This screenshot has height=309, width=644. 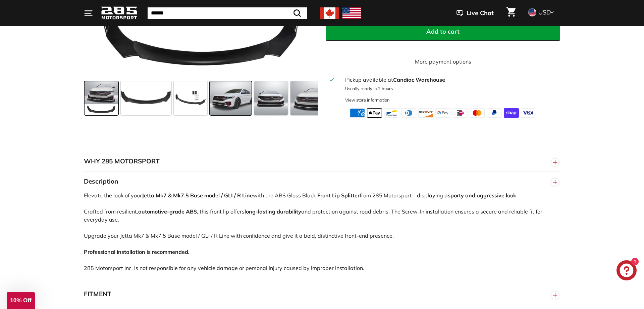 I want to click on button: Description, so click(x=322, y=181).